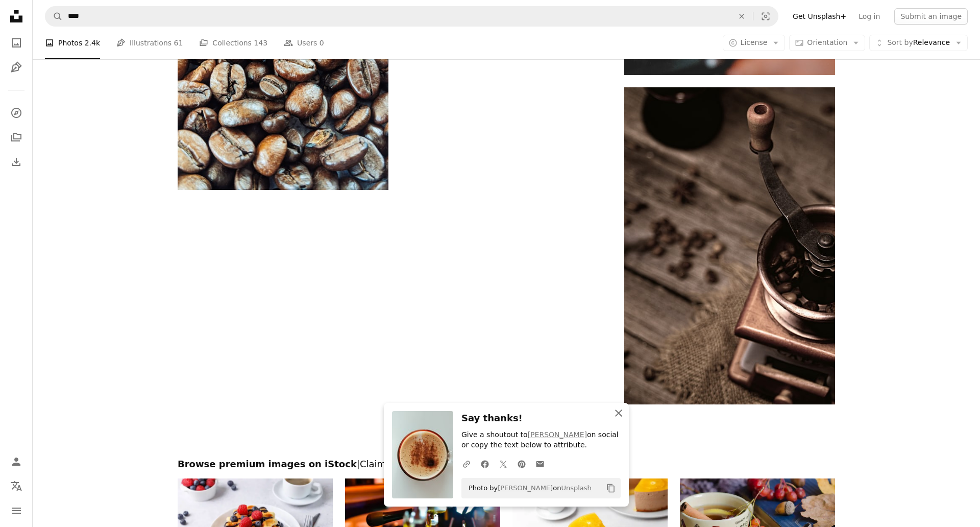 This screenshot has height=527, width=980. I want to click on a: Share on Pinterest, so click(521, 464).